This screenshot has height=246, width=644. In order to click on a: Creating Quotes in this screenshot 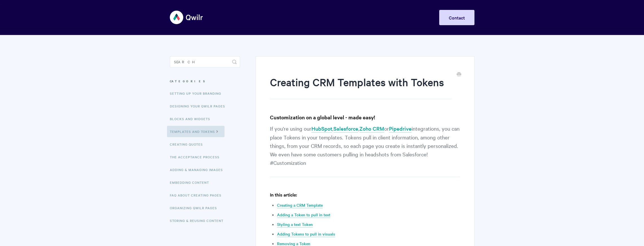, I will do `click(189, 144)`.